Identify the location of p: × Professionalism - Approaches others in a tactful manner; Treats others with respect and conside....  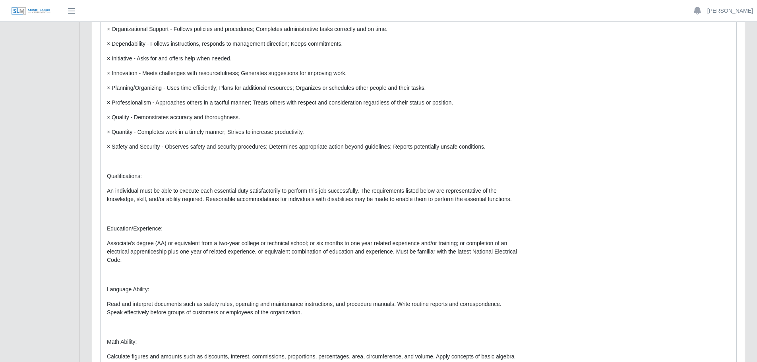
(312, 103).